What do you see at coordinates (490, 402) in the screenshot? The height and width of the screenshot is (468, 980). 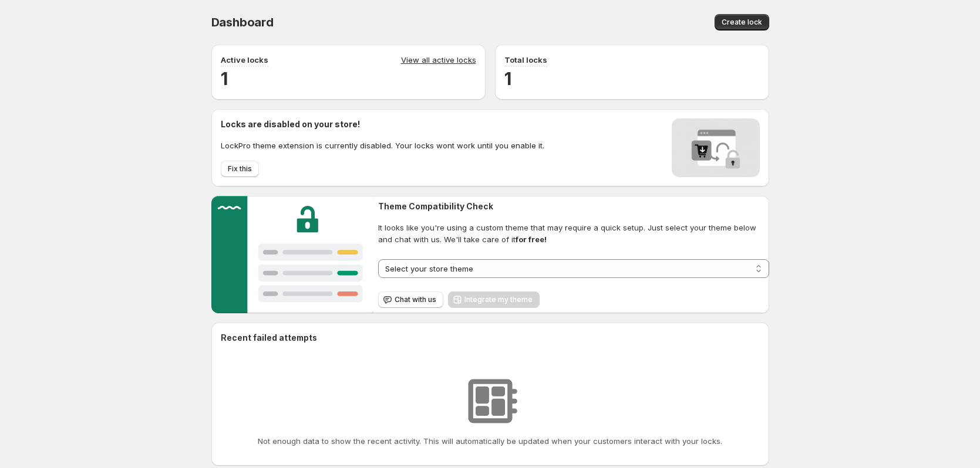 I see `img: No resources found` at bounding box center [490, 402].